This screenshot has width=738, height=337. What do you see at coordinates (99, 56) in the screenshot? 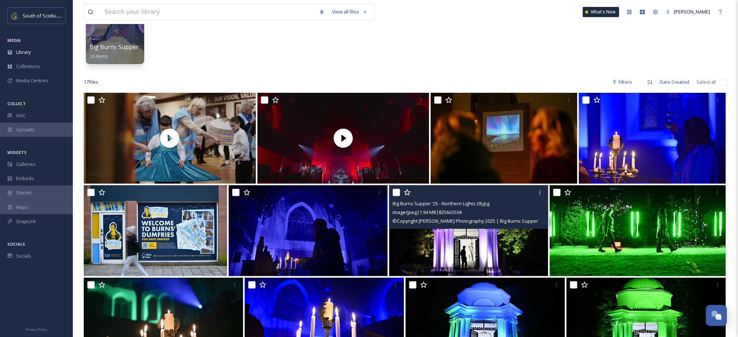
I see `span: 16 items` at bounding box center [99, 56].